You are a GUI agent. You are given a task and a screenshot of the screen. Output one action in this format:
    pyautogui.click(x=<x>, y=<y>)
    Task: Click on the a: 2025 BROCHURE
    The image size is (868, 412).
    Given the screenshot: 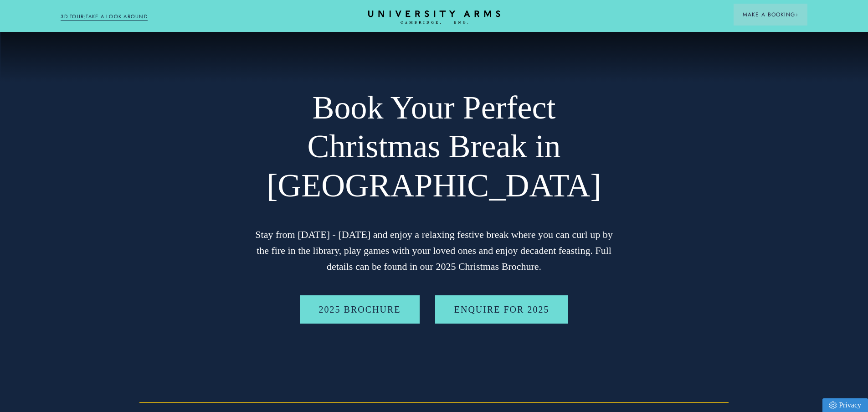 What is the action you would take?
    pyautogui.click(x=360, y=309)
    